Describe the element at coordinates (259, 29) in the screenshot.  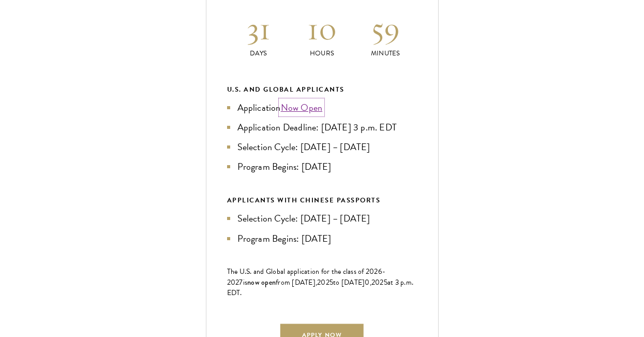
I see `h2: 31` at that location.